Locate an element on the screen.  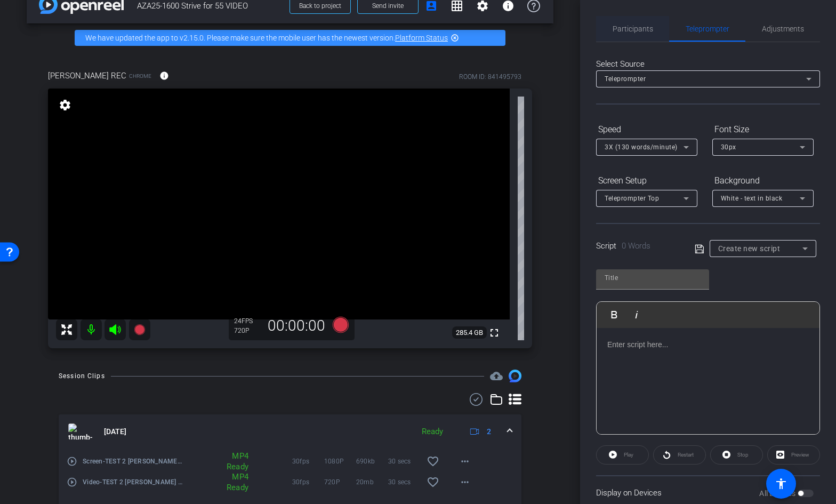
label: All Devices is located at coordinates (778, 493).